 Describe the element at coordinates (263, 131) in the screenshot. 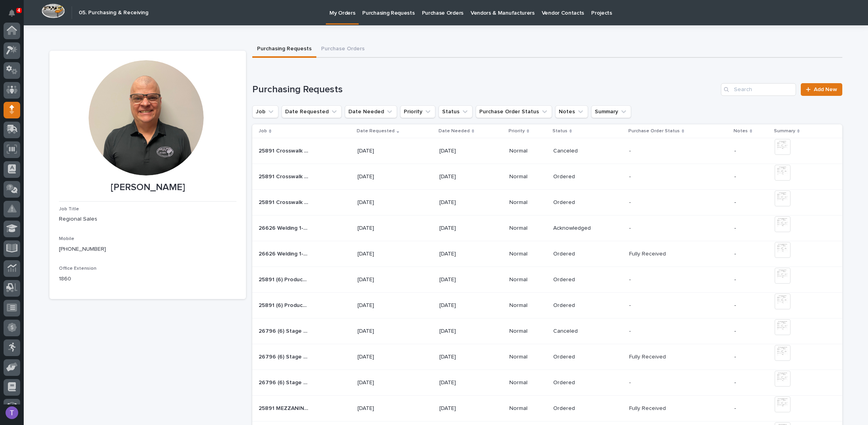

I see `p: Job` at that location.